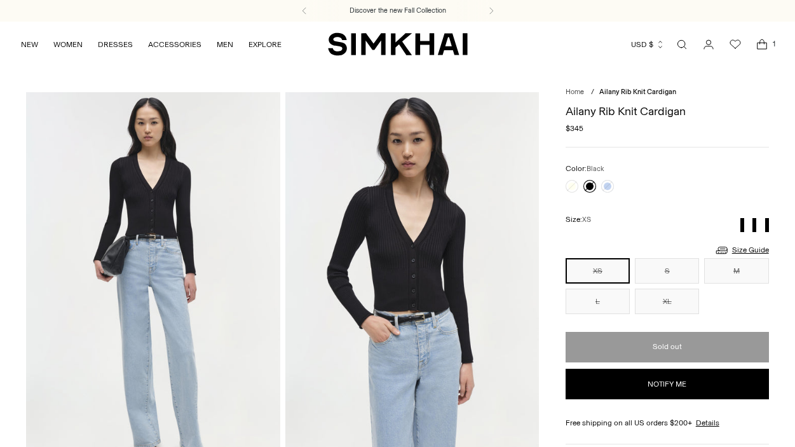 This screenshot has width=795, height=447. I want to click on a: NEW, so click(29, 45).